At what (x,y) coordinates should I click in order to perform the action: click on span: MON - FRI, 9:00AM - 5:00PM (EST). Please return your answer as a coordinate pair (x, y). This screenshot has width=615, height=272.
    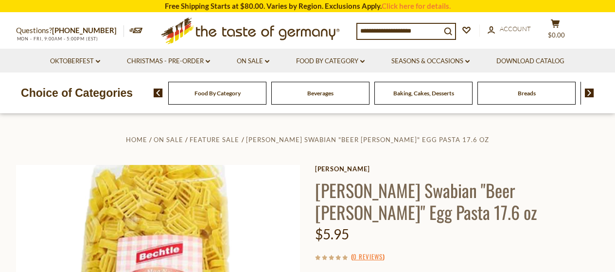
    Looking at the image, I should click on (57, 38).